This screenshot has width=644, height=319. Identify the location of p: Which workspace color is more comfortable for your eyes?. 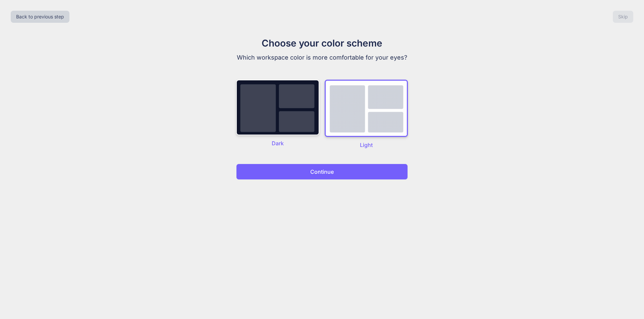
(322, 58).